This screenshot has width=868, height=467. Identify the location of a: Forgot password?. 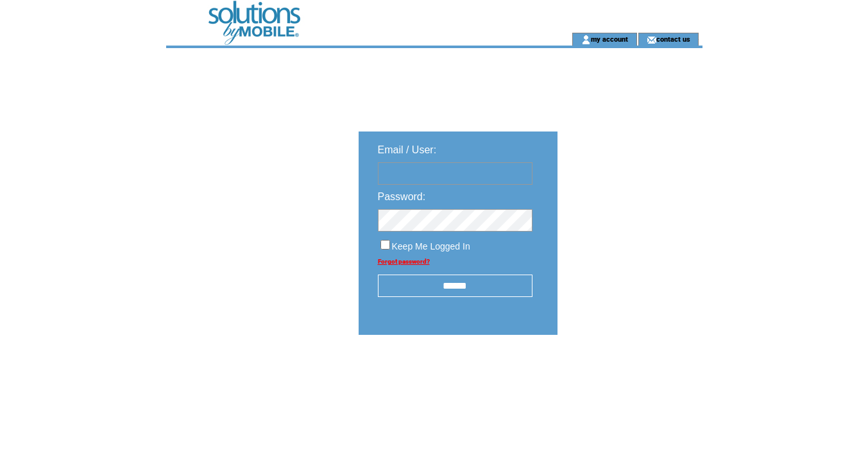
(403, 261).